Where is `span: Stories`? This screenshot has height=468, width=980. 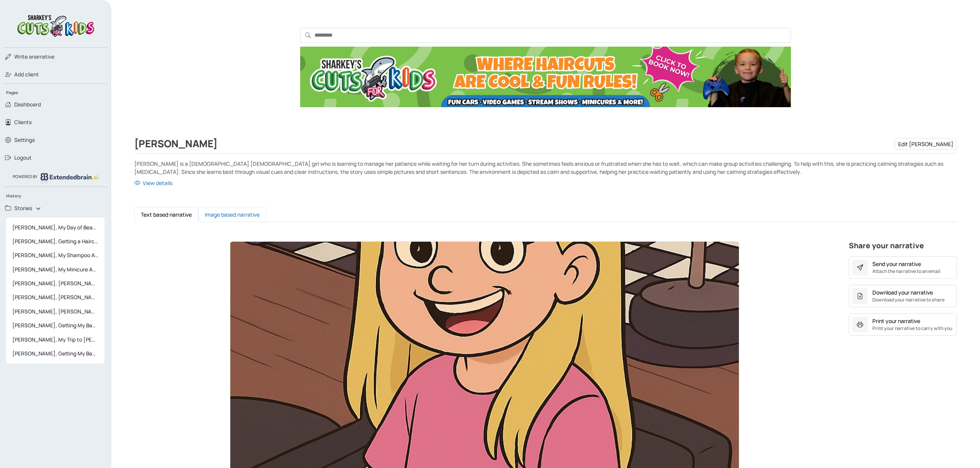 span: Stories is located at coordinates (23, 208).